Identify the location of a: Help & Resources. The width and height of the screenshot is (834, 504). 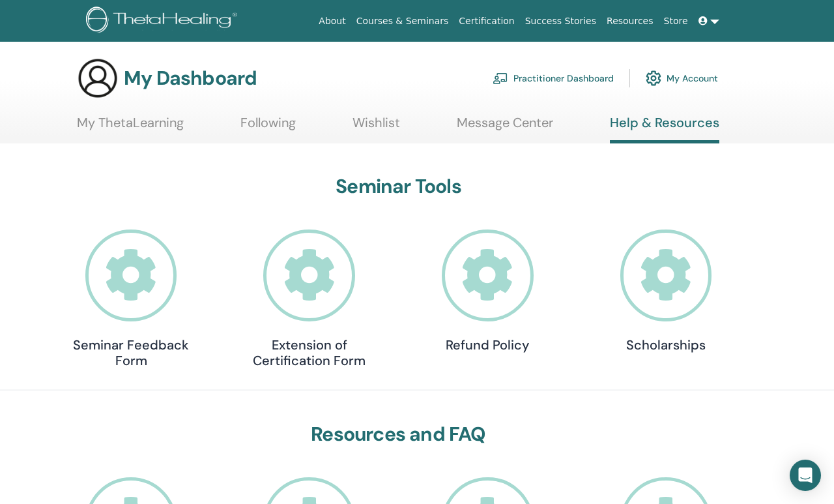
(665, 129).